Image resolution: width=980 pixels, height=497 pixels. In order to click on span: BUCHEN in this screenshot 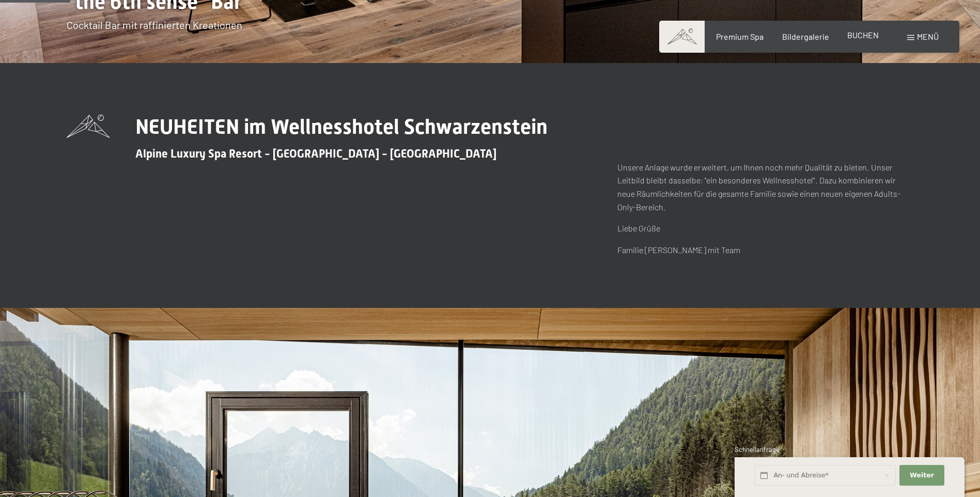, I will do `click(862, 34)`.